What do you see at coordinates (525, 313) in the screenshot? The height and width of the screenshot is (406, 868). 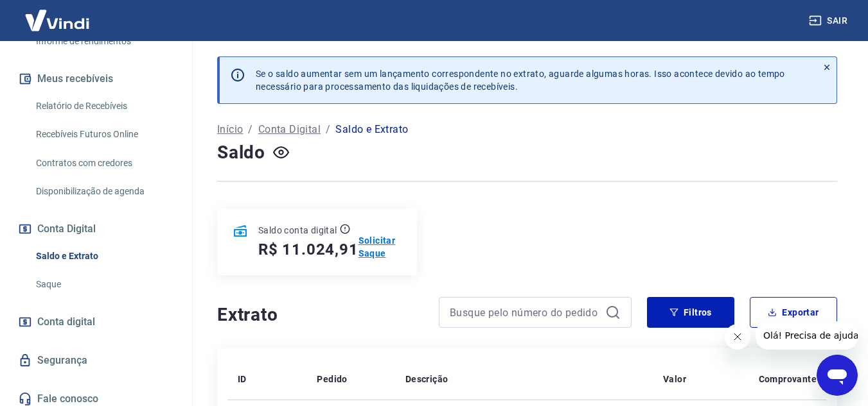 I see `input: Busque pelo número do pedido` at bounding box center [525, 313].